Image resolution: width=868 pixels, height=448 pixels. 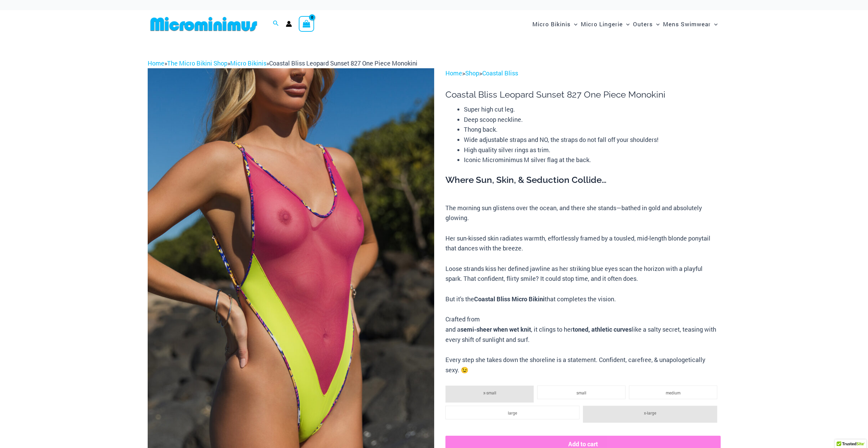 What do you see at coordinates (583, 289) in the screenshot?
I see `p: The morning sun glistens over the ocean, and there she stands—bathed in gold and absolutely glowi...` at bounding box center [583, 289].